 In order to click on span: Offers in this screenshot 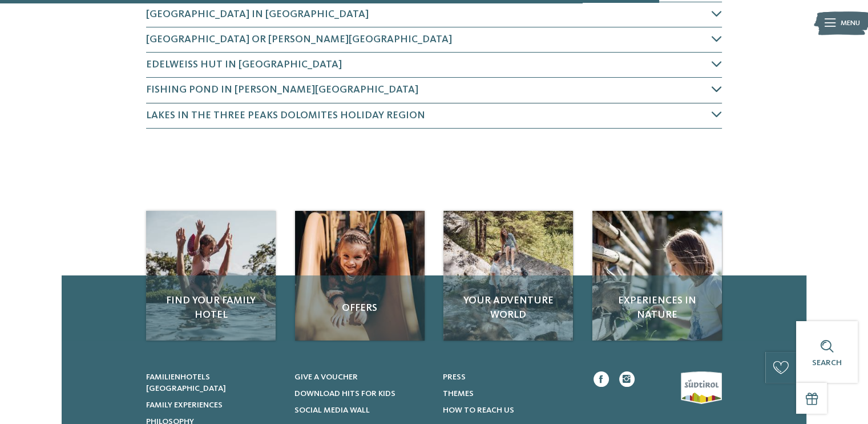, I will do `click(359, 307)`.